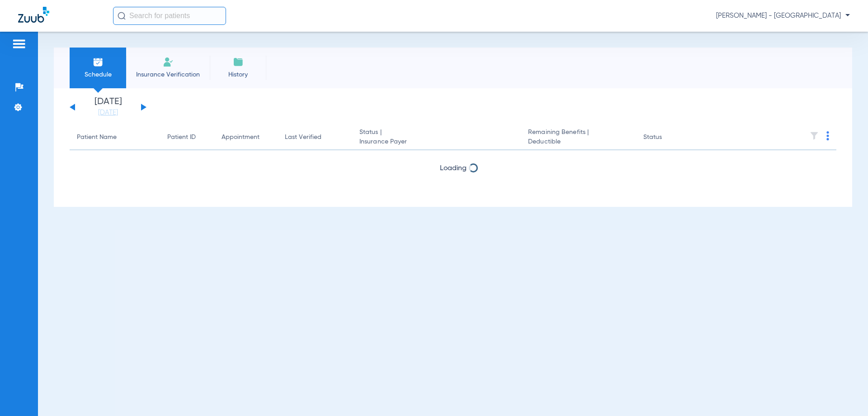 This screenshot has height=416, width=868. I want to click on img: group-dot-blue.svg, so click(828, 136).